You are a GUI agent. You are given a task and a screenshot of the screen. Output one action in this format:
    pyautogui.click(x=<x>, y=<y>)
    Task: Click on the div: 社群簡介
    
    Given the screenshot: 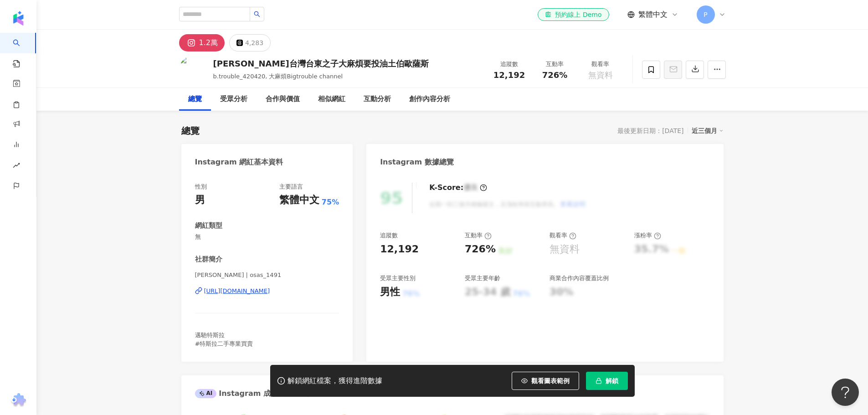 What is the action you would take?
    pyautogui.click(x=209, y=259)
    